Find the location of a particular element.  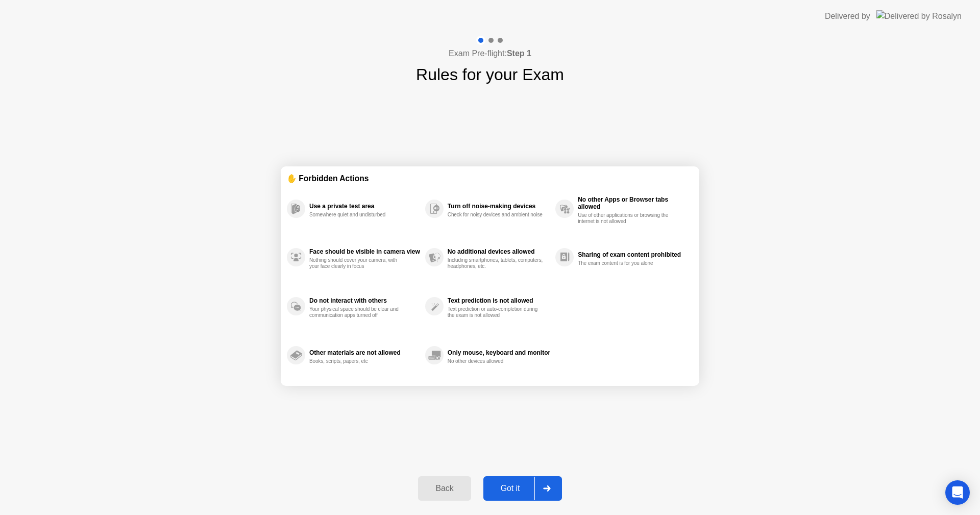

div: Use a private test area is located at coordinates (364, 207).